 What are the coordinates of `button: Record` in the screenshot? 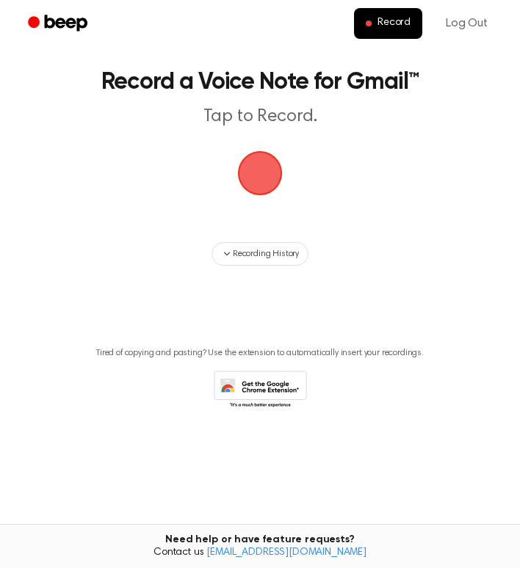 It's located at (388, 23).